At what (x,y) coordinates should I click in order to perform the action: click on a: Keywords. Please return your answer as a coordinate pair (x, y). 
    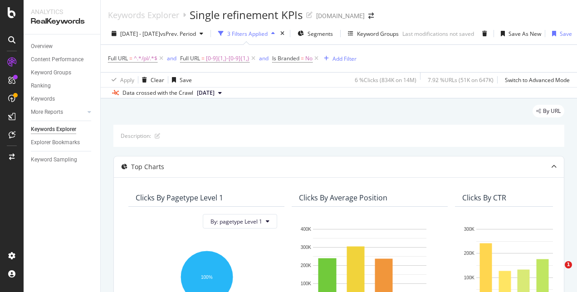
    Looking at the image, I should click on (62, 99).